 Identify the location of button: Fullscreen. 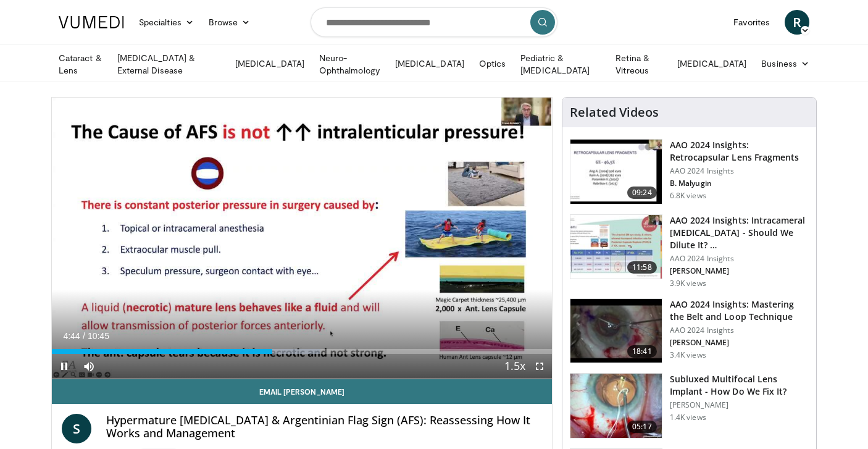
(539, 366).